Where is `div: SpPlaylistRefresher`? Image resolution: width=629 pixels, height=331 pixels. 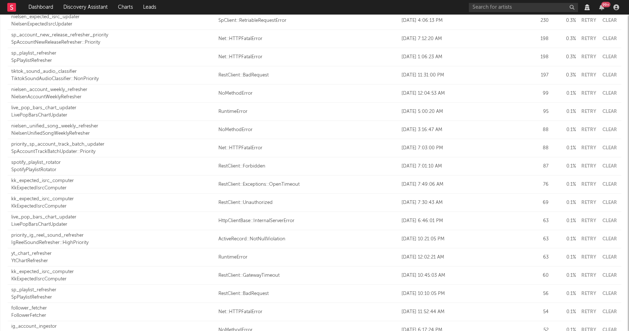 div: SpPlaylistRefresher is located at coordinates (113, 298).